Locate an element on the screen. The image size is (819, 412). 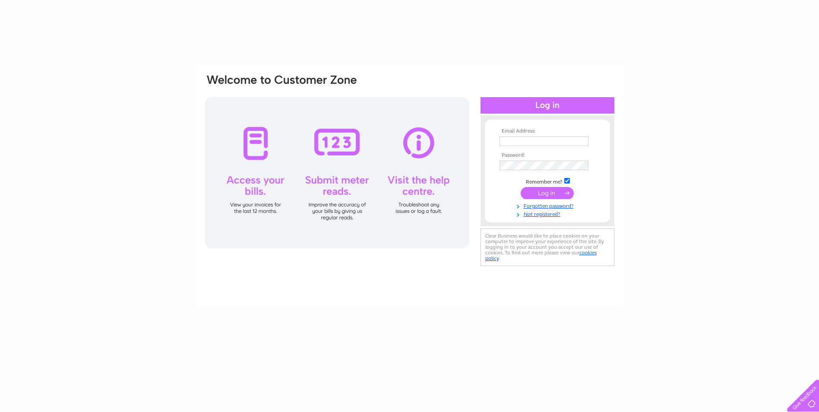
a: Not registered? is located at coordinates (548, 213).